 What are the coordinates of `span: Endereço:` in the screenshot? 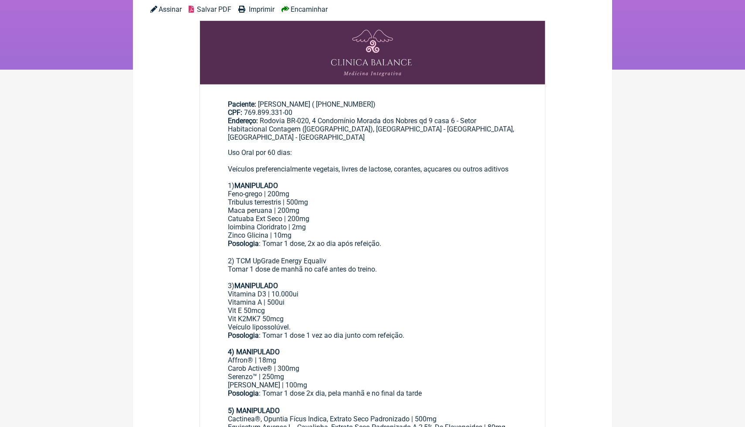 It's located at (243, 121).